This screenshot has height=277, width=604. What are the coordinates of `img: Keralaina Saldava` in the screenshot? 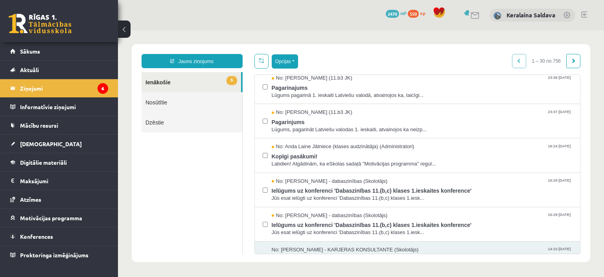 It's located at (498, 16).